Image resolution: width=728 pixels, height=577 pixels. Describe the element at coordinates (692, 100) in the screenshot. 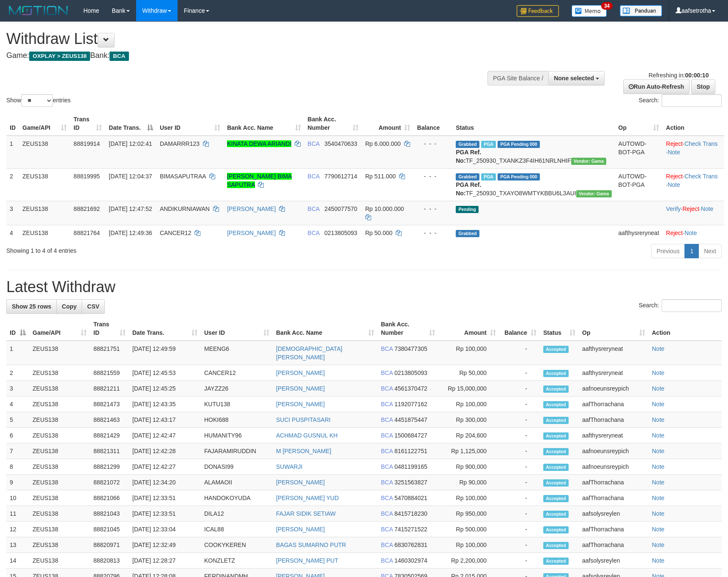

I see `input: Search:` at that location.